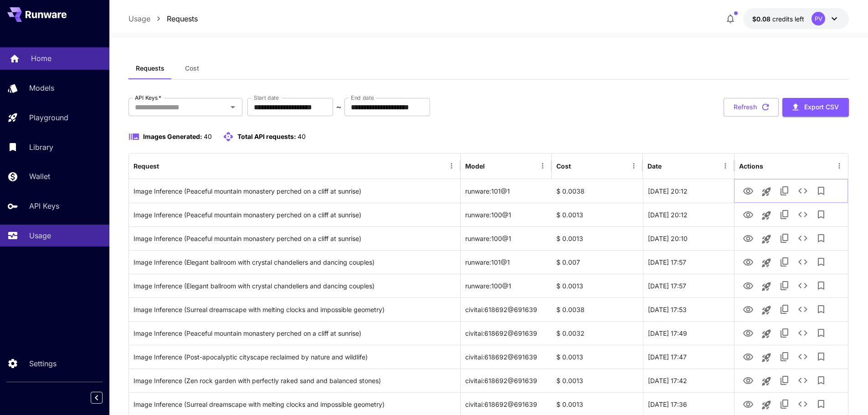  What do you see at coordinates (475, 165) in the screenshot?
I see `div: Model` at bounding box center [475, 165].